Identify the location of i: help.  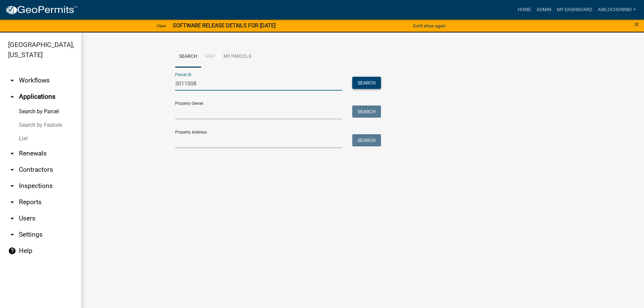
(12, 251).